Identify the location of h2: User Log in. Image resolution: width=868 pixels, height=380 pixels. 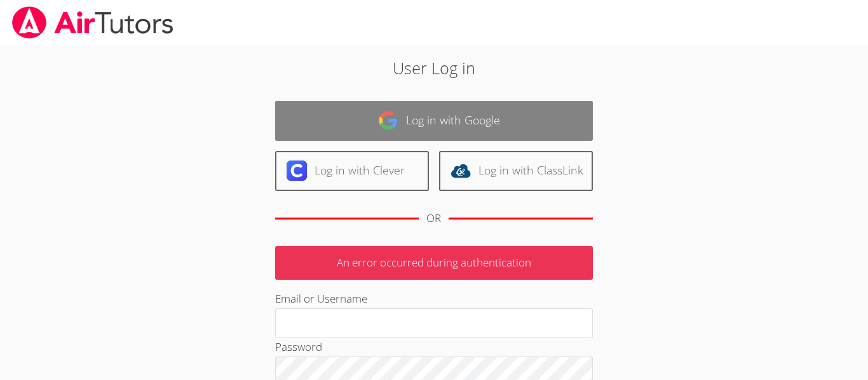
(434, 68).